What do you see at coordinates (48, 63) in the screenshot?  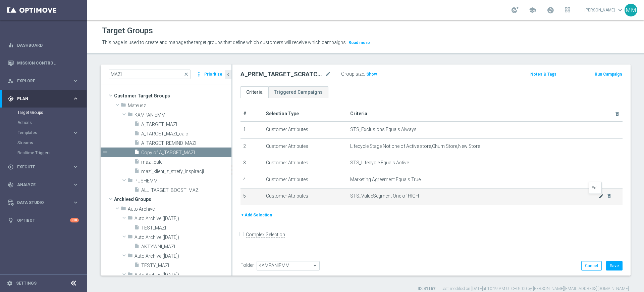 I see `a: Mission Control` at bounding box center [48, 63].